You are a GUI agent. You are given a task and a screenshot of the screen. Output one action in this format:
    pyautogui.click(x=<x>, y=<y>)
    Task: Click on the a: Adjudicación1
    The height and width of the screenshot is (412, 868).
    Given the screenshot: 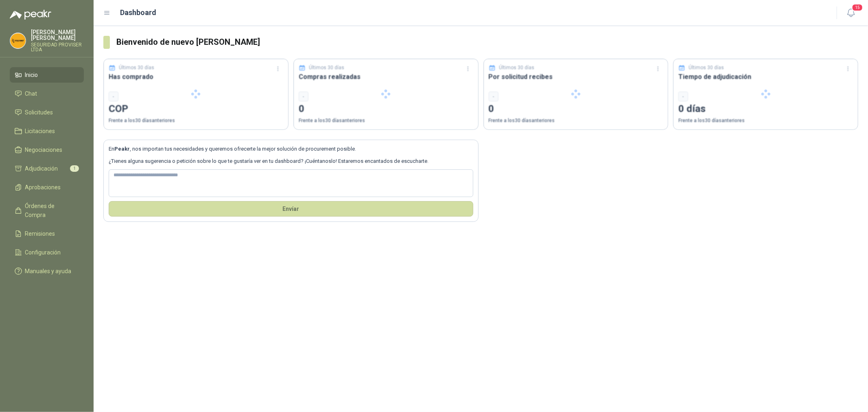 What is the action you would take?
    pyautogui.click(x=47, y=169)
    